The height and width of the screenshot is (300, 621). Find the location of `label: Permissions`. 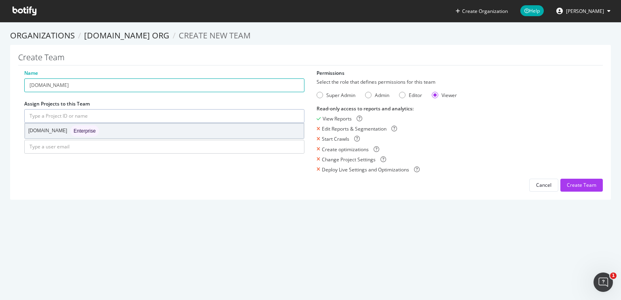

label: Permissions is located at coordinates (330, 73).